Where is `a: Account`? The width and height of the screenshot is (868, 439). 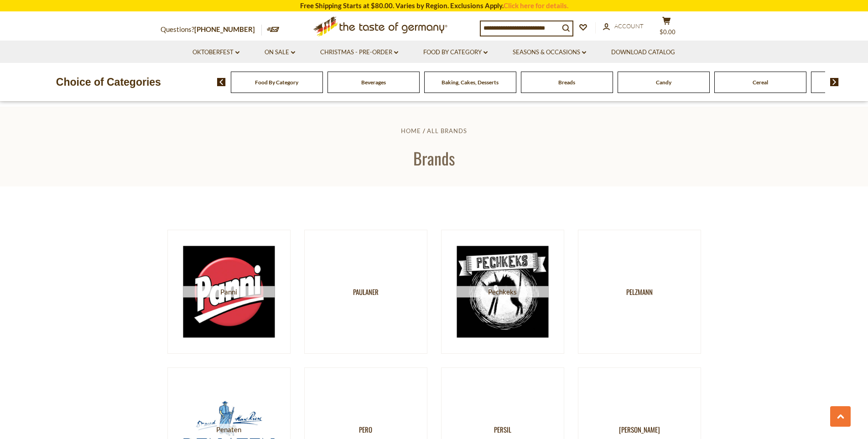 a: Account is located at coordinates (623, 26).